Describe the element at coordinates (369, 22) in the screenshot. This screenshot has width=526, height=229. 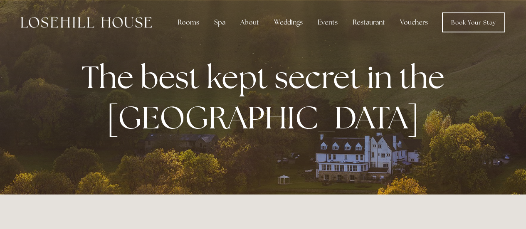
I see `div: Restaurant` at that location.